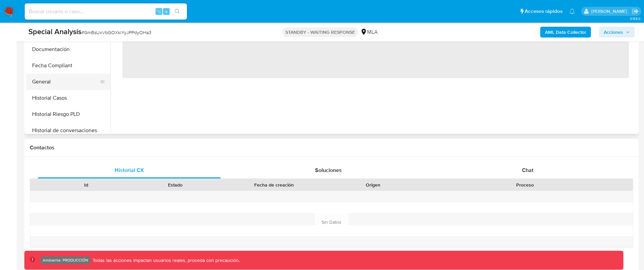 The width and height of the screenshot is (644, 270). Describe the element at coordinates (69, 114) in the screenshot. I see `button: Historial Riesgo PLD` at that location.